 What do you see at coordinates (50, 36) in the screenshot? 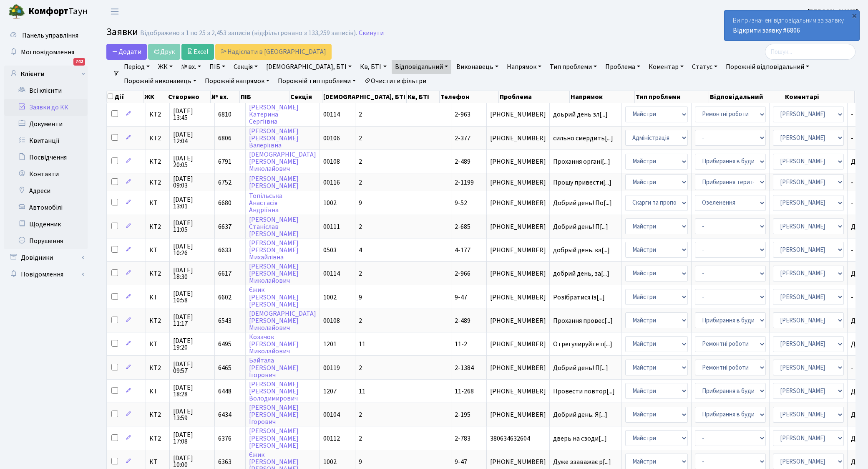
I see `span: Панель управління` at bounding box center [50, 36].